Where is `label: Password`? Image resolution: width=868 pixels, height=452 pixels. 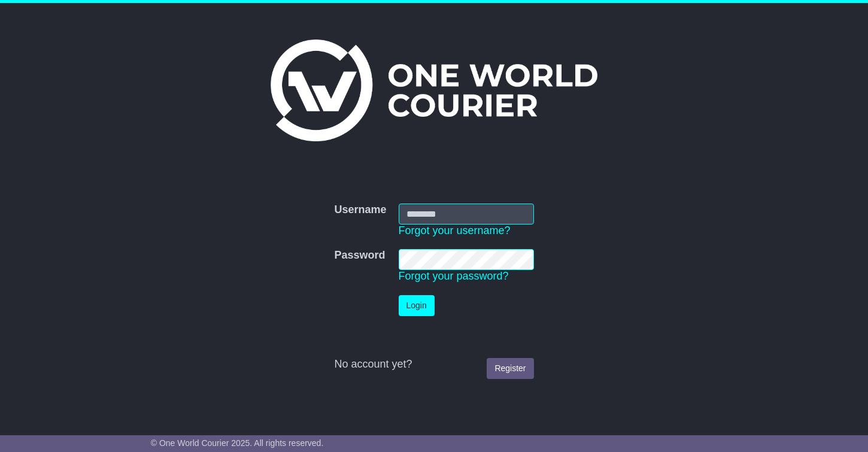 label: Password is located at coordinates (359, 256).